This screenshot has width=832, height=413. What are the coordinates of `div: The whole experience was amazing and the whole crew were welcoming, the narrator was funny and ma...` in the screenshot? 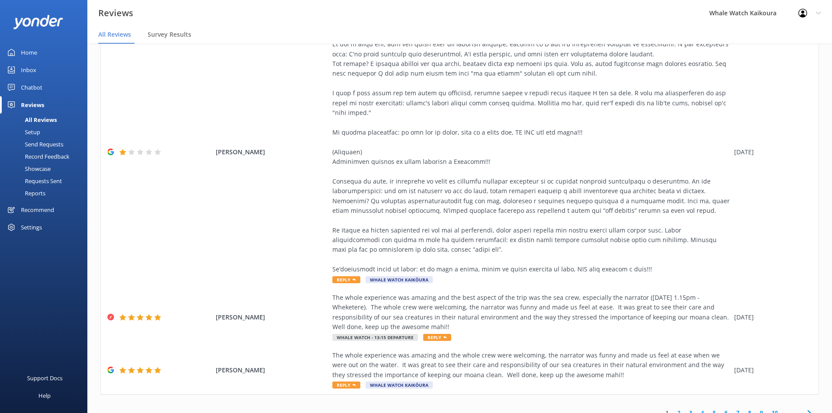 It's located at (531, 365).